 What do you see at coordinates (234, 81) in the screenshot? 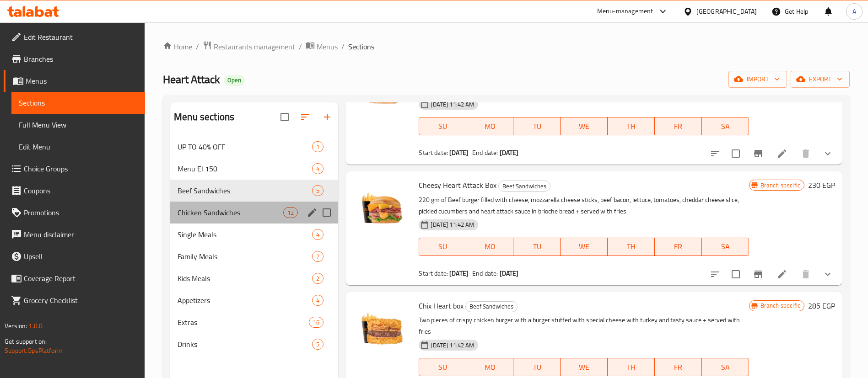
I see `div: Open` at bounding box center [234, 81].